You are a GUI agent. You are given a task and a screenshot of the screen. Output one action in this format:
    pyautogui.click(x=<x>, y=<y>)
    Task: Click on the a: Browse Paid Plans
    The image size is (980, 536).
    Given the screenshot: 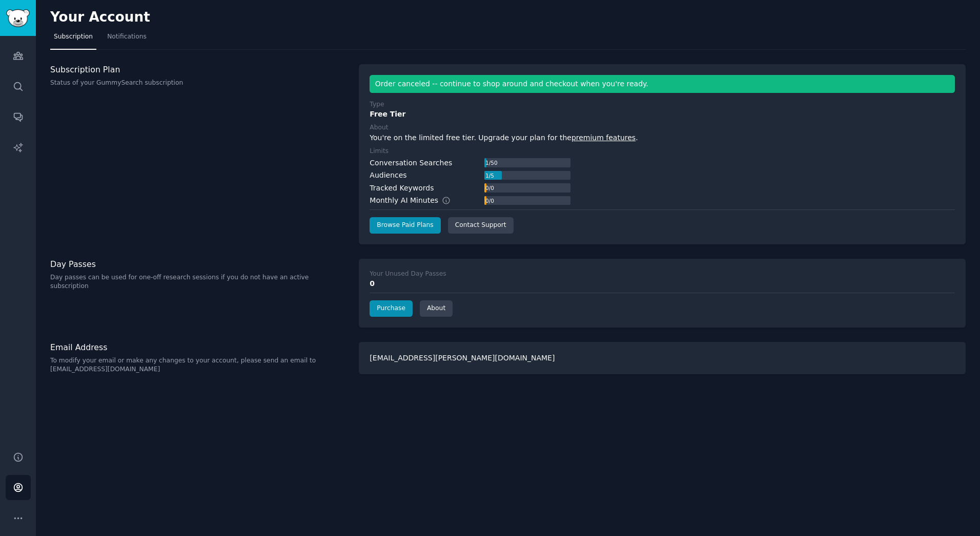 What is the action you would take?
    pyautogui.click(x=405, y=225)
    